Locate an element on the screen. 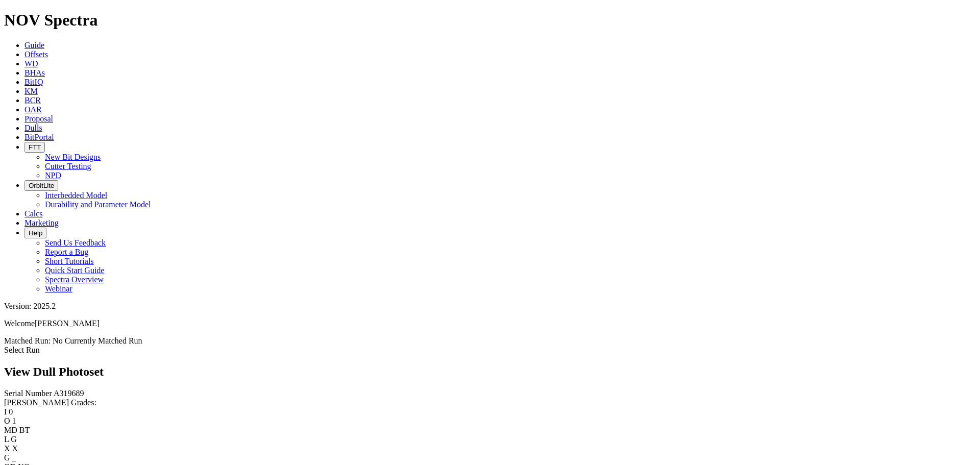  label: O is located at coordinates (7, 420).